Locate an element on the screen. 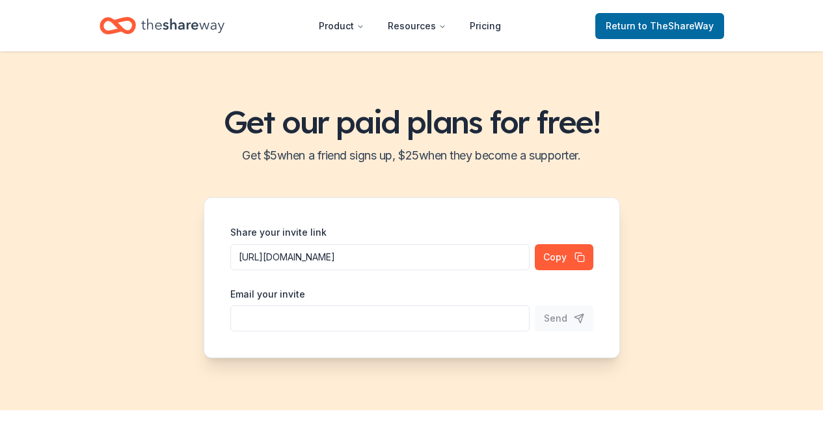  span: to TheShareWay is located at coordinates (676, 25).